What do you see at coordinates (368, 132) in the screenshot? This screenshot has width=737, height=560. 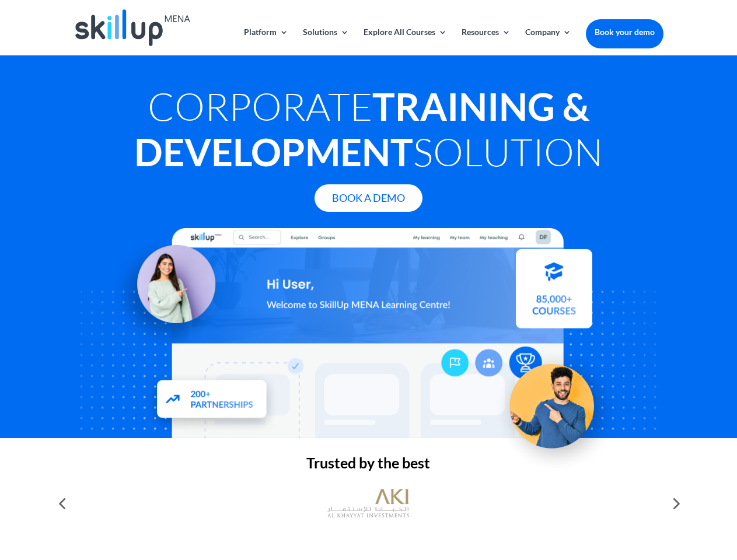 I see `h1: Corporate Solution` at bounding box center [368, 132].